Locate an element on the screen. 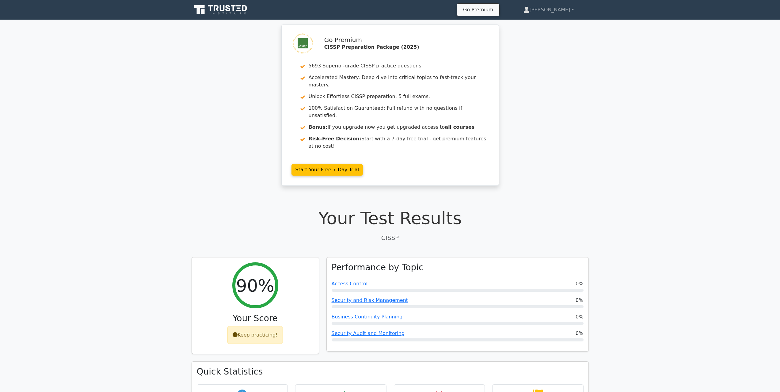 This screenshot has height=392, width=780. a: Go Premium is located at coordinates (478, 10).